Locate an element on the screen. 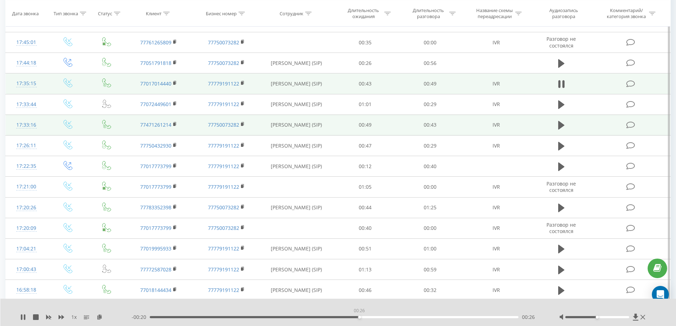 The image size is (676, 326). a: 77051791818 is located at coordinates (156, 63).